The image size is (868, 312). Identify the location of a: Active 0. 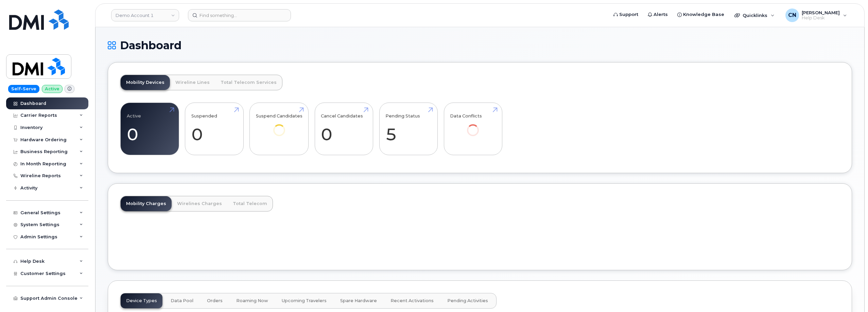
(150, 129).